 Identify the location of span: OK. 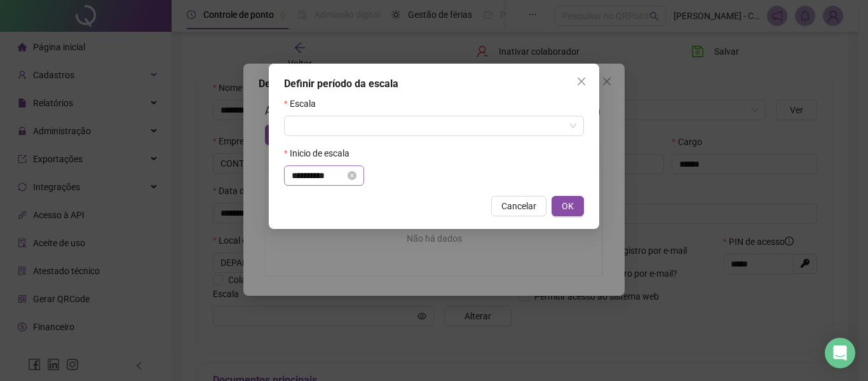
(568, 206).